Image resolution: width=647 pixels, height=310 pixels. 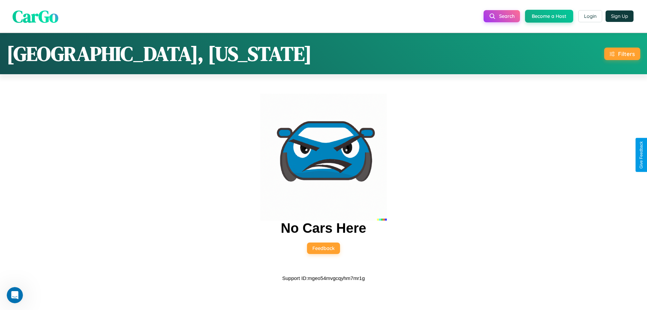 What do you see at coordinates (323, 157) in the screenshot?
I see `img: car` at bounding box center [323, 157].